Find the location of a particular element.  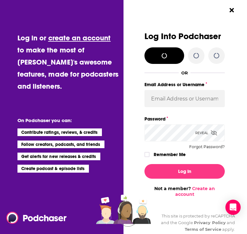

a: Terms of Service is located at coordinates (203, 229).